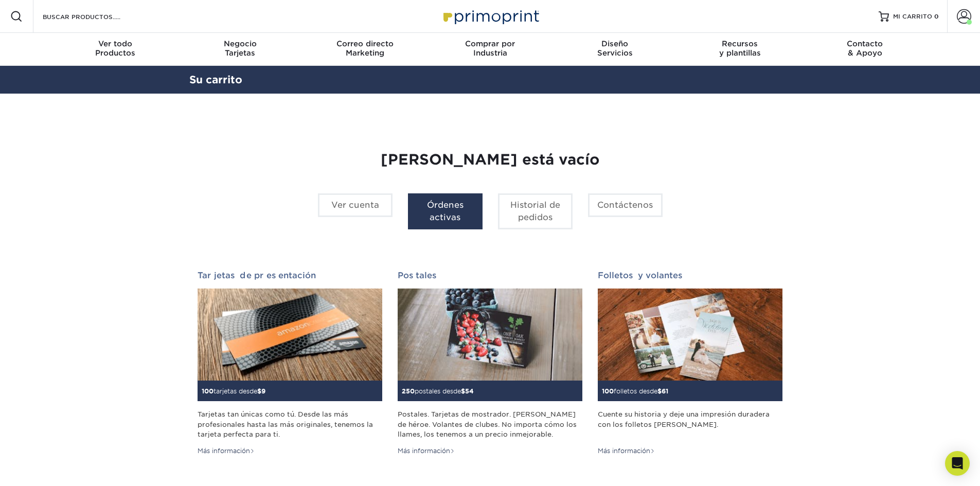 This screenshot has height=486, width=980. Describe the element at coordinates (740, 43) in the screenshot. I see `font: Recursos` at that location.